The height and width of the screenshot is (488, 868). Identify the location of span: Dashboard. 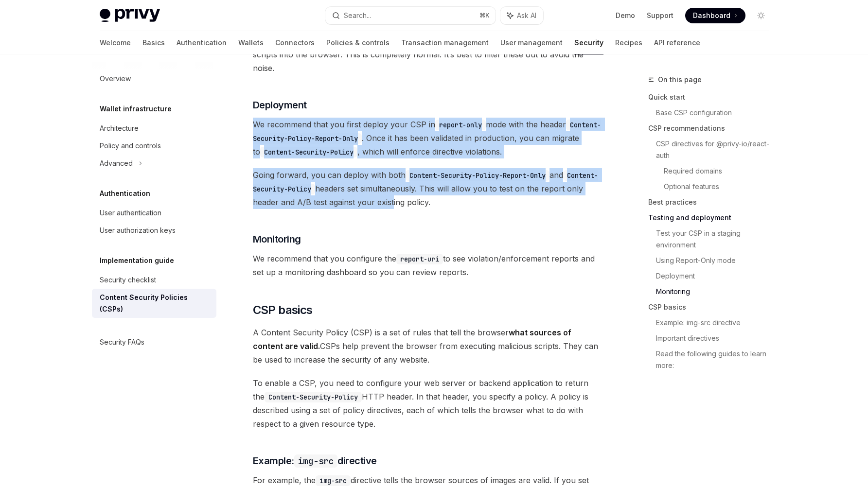
(712, 16).